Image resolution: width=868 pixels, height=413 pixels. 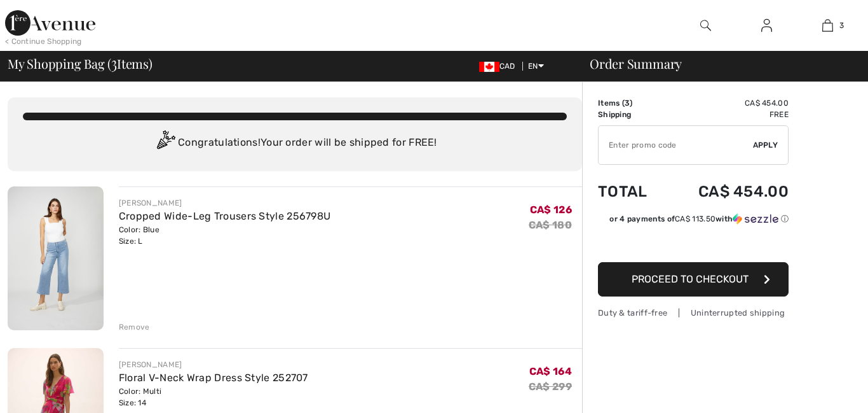 What do you see at coordinates (631, 191) in the screenshot?
I see `td: Total` at bounding box center [631, 191].